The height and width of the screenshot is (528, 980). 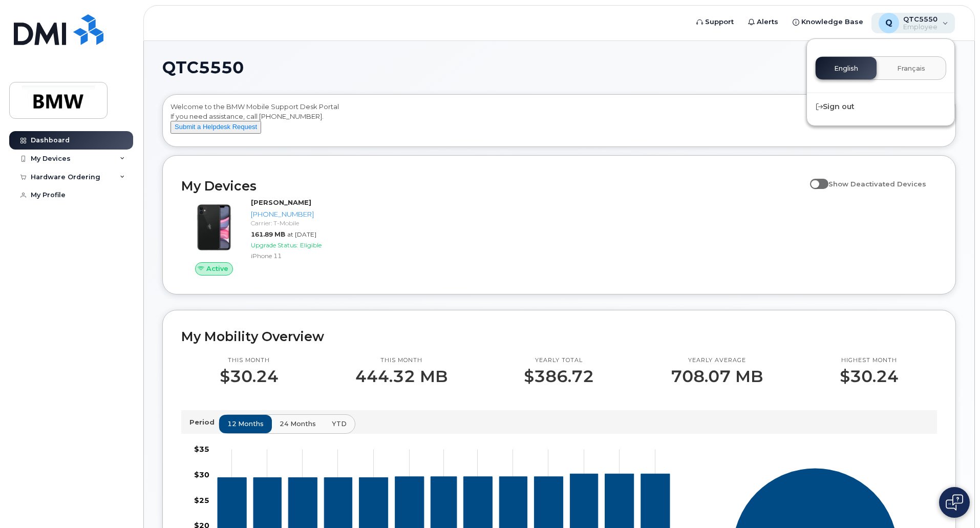 I want to click on div: iPhone 11, so click(x=304, y=255).